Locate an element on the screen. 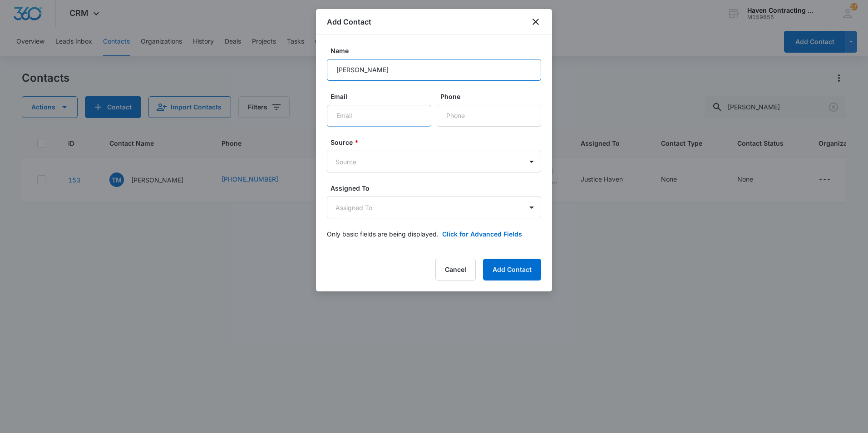  label: Email is located at coordinates (383, 96).